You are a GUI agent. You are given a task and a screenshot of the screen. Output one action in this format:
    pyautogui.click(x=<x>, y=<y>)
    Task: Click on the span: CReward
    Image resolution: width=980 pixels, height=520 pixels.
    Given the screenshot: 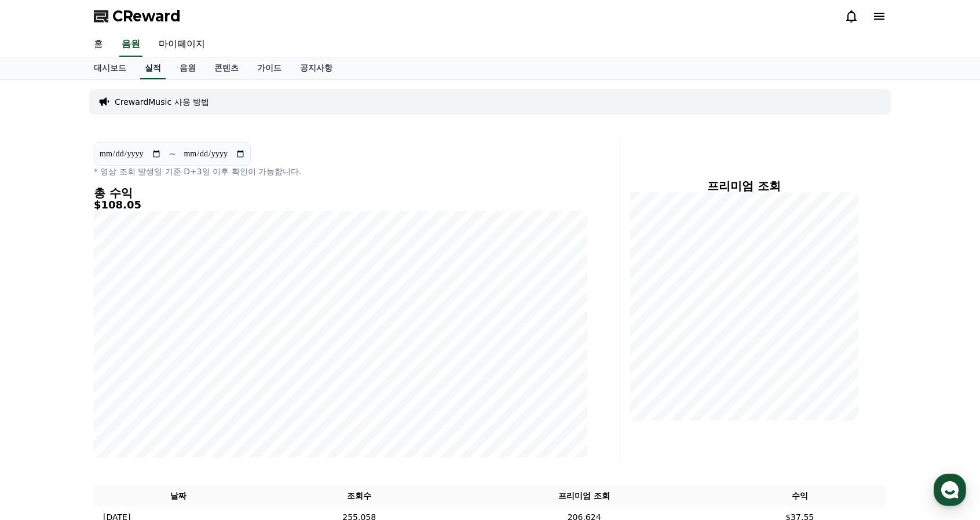 What is the action you would take?
    pyautogui.click(x=147, y=16)
    